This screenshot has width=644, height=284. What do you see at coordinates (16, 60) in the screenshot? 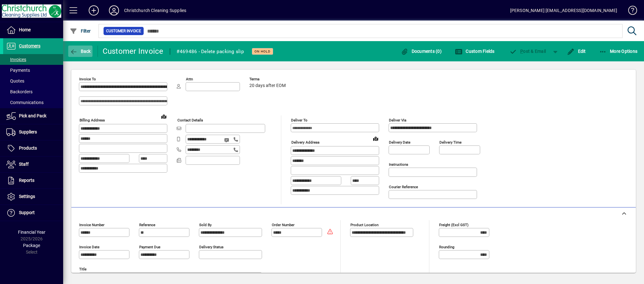
I see `span: Invoices` at bounding box center [16, 60].